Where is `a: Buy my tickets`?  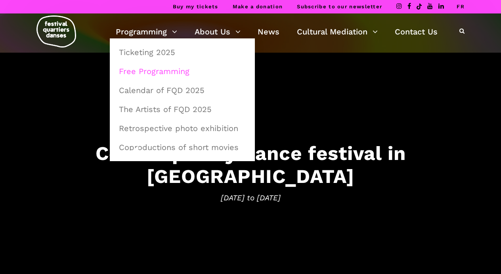
a: Buy my tickets is located at coordinates (195, 6).